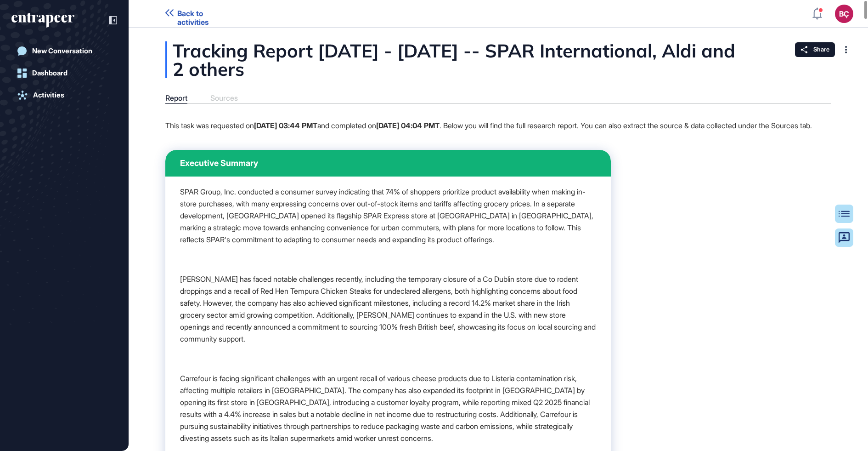  What do you see at coordinates (389, 407) in the screenshot?
I see `p: Carrefour is facing significant challenges with an urgent recall of various cheese products due t...` at bounding box center [389, 407].